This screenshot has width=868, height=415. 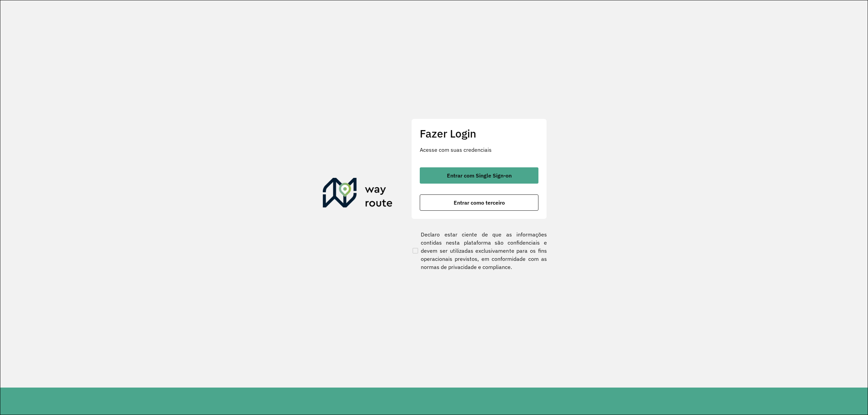 What do you see at coordinates (479, 176) in the screenshot?
I see `span: Entrar com Single Sign-on` at bounding box center [479, 176].